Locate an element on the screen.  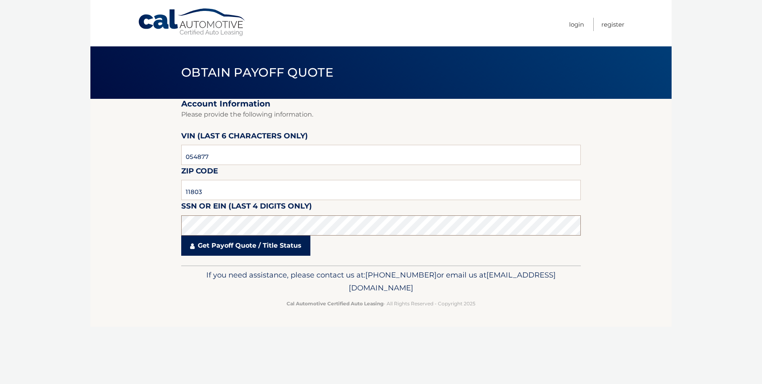
h2: Account Information is located at coordinates (381, 104).